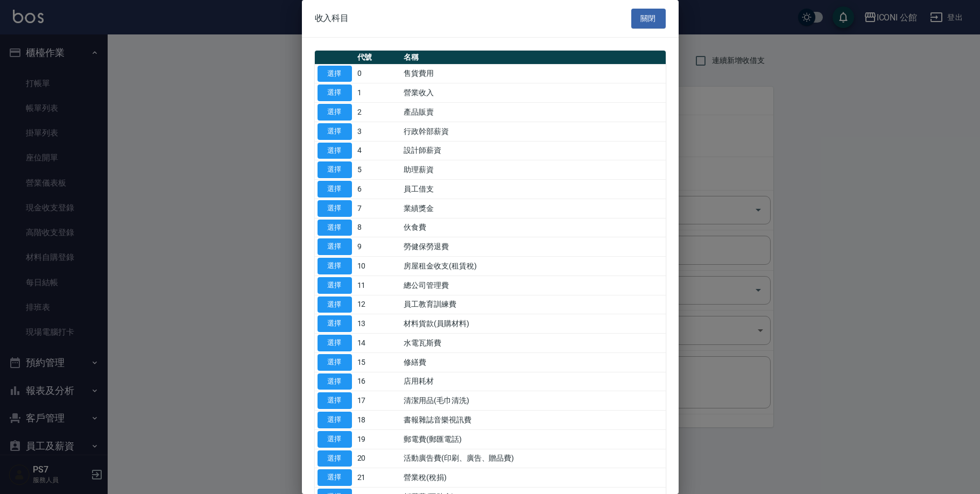 Image resolution: width=980 pixels, height=494 pixels. What do you see at coordinates (378, 401) in the screenshot?
I see `td: 17` at bounding box center [378, 401].